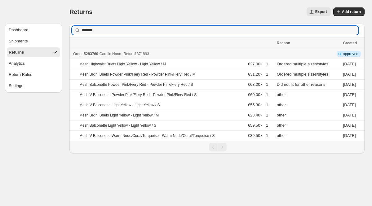 This screenshot has width=372, height=206. Describe the element at coordinates (137, 74) in the screenshot. I see `p: Mesh Bikini Briefs Powder Pink/Fiery Red - Powder Pink/Fiery Red / M` at that location.